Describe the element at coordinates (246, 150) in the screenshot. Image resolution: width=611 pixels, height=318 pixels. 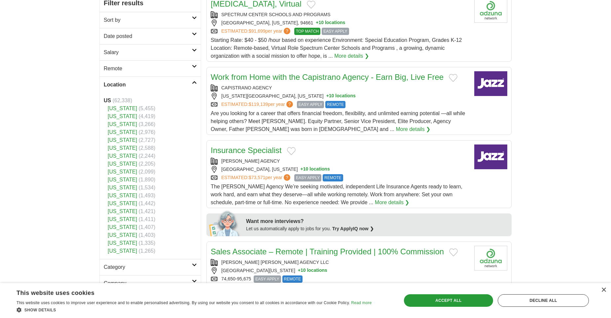
I see `a: Insurance Specialist` at that location.